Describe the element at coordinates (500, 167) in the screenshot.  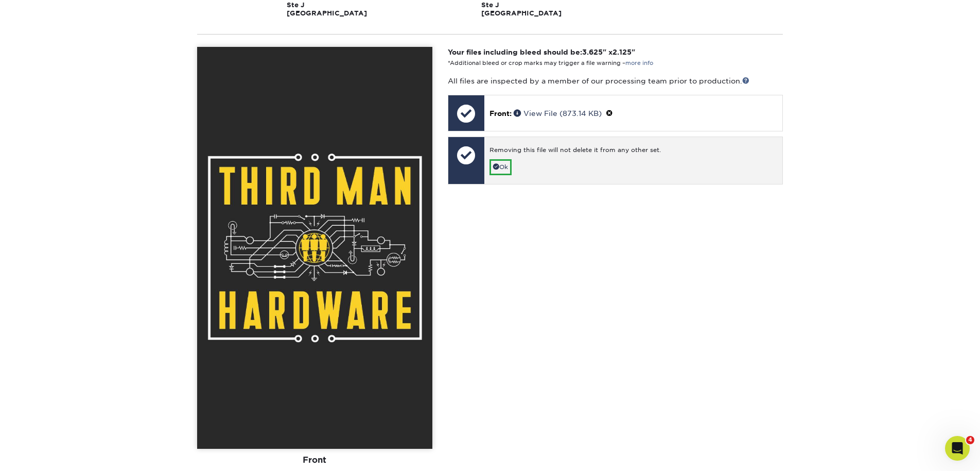
I see `a: Ok` at that location.